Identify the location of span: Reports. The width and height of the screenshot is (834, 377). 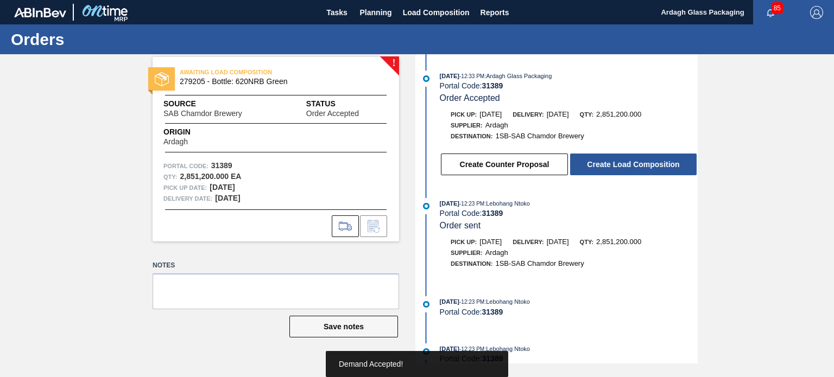
(495, 12).